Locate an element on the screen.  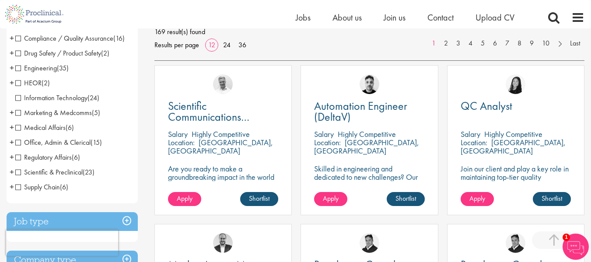
span: QC Analyst is located at coordinates (487, 106).